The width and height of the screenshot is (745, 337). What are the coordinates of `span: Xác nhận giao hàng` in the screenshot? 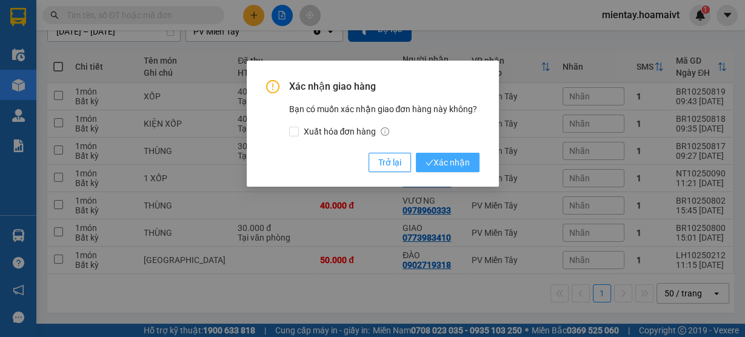 It's located at (384, 87).